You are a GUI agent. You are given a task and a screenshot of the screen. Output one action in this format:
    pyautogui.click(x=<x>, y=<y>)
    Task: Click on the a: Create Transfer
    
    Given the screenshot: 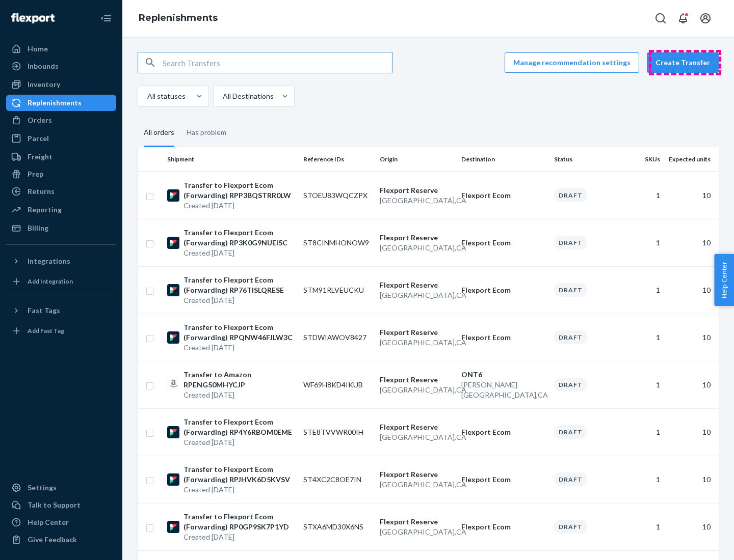 What is the action you would take?
    pyautogui.click(x=683, y=63)
    